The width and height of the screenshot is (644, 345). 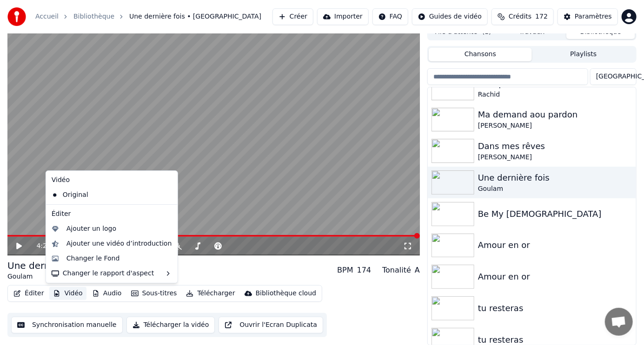 What do you see at coordinates (94, 17) in the screenshot?
I see `a: Bibliothèque` at bounding box center [94, 17].